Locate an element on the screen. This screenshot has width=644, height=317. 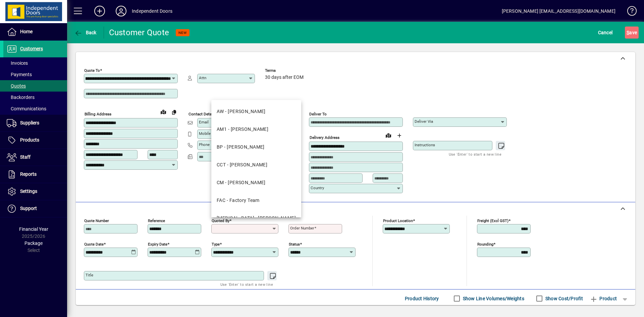
span: Back is located at coordinates (85, 32).